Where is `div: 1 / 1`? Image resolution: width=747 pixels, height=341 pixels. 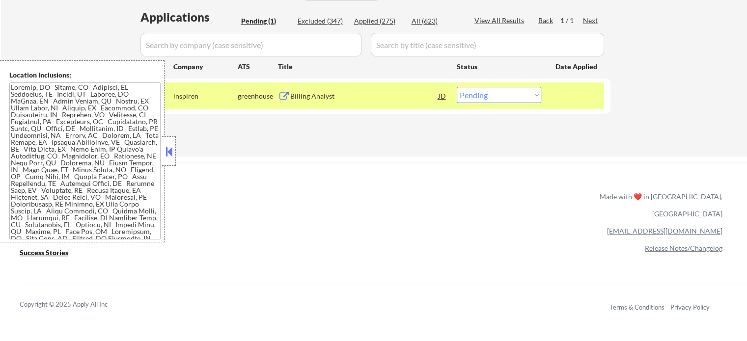 div: 1 / 1 is located at coordinates (572, 21).